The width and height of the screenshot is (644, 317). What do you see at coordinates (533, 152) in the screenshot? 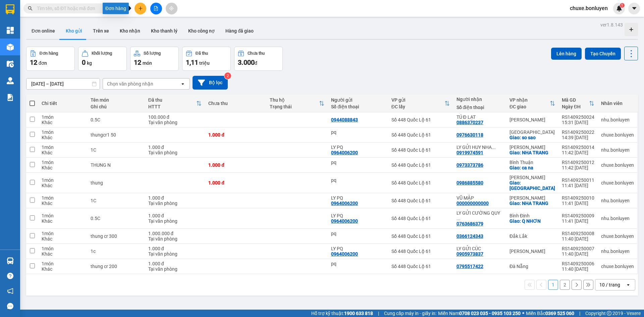
I see `div: Giao: NHA TRANG` at bounding box center [533, 152].